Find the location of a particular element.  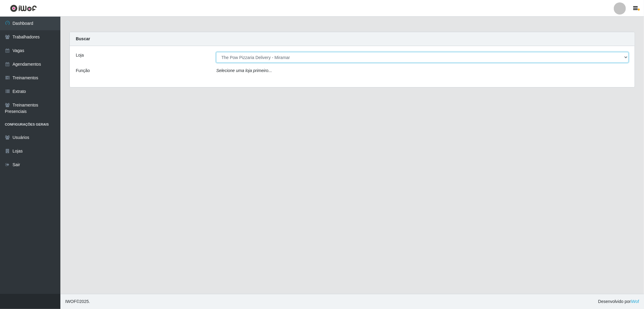

label: Função is located at coordinates (83, 71).